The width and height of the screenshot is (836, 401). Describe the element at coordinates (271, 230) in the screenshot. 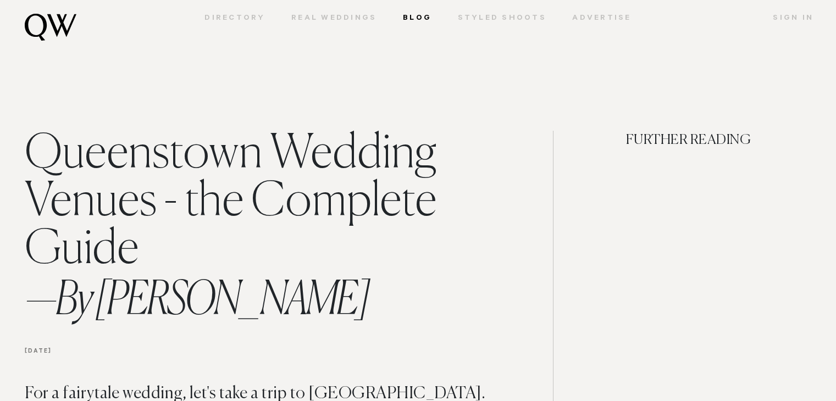

I see `h1: Queenstown Wedding Venues - the Complete Guide` at that location.